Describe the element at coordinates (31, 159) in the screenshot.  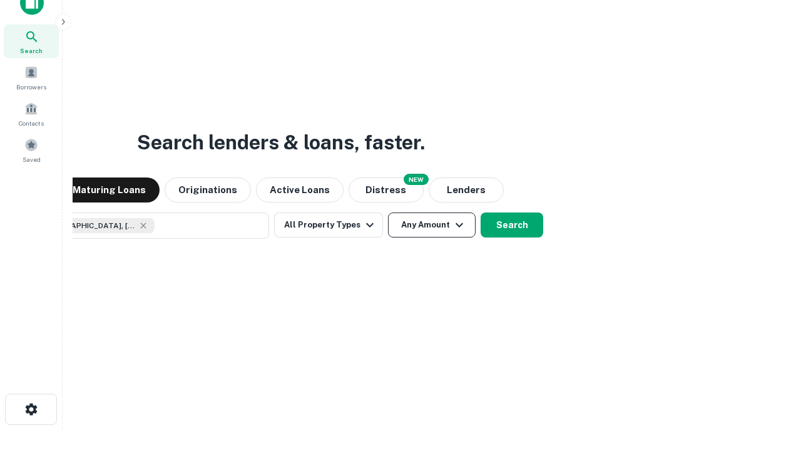
I see `span: Saved` at that location.